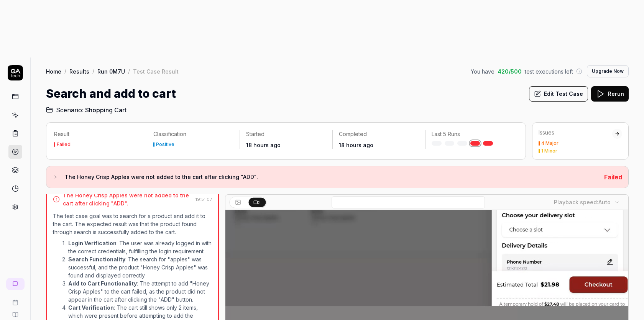  What do you see at coordinates (483, 71) in the screenshot?
I see `span: You have` at bounding box center [483, 71].